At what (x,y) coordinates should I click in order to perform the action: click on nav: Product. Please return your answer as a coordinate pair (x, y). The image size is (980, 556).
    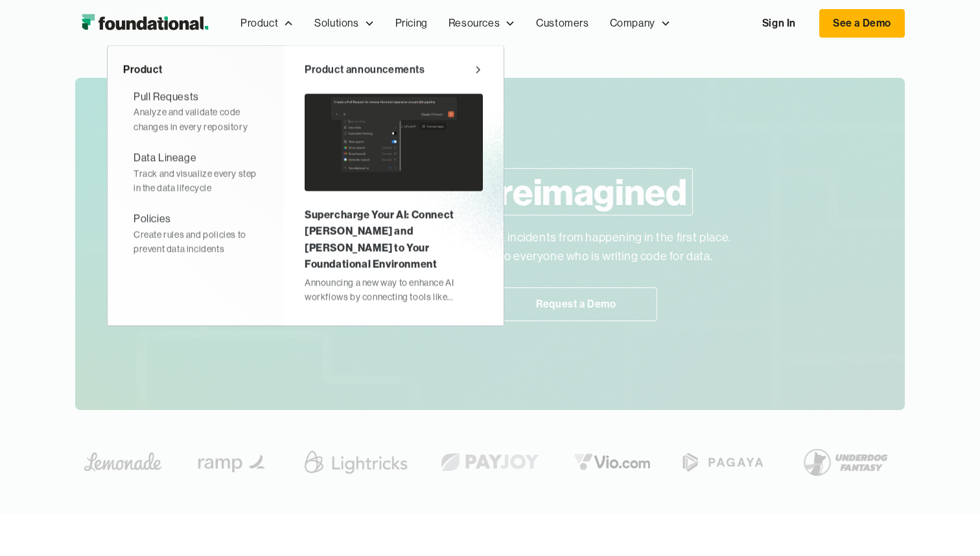
    Looking at the image, I should click on (305, 185).